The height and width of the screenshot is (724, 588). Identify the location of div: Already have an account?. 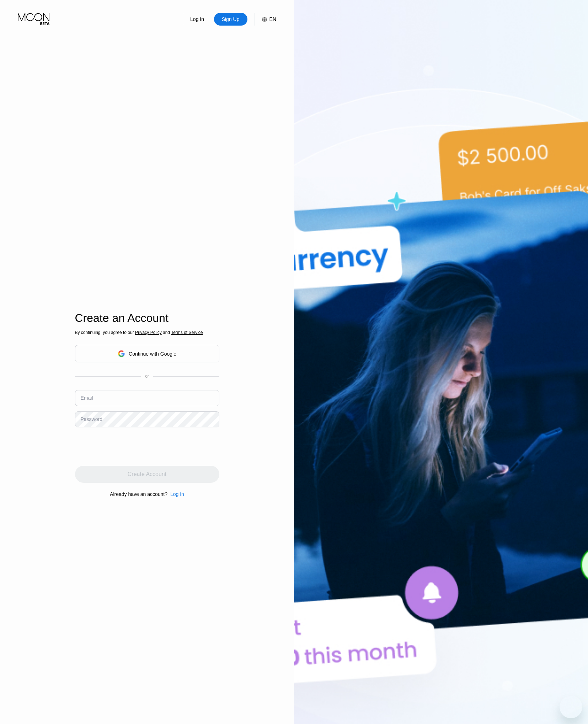
(139, 494).